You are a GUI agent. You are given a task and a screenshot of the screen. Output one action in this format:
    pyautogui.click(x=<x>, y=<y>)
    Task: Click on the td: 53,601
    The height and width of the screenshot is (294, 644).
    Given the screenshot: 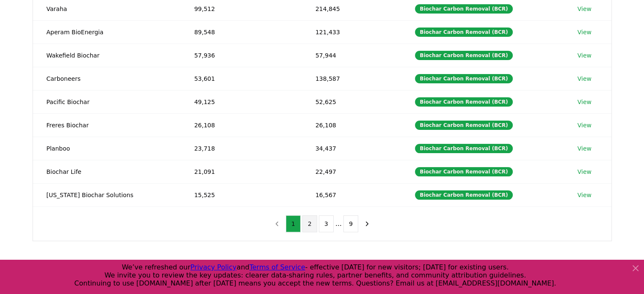 What is the action you would take?
    pyautogui.click(x=242, y=78)
    